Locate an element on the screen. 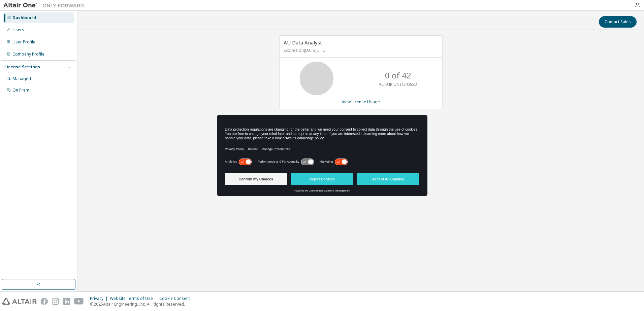  div: License Settings is located at coordinates (22, 67).